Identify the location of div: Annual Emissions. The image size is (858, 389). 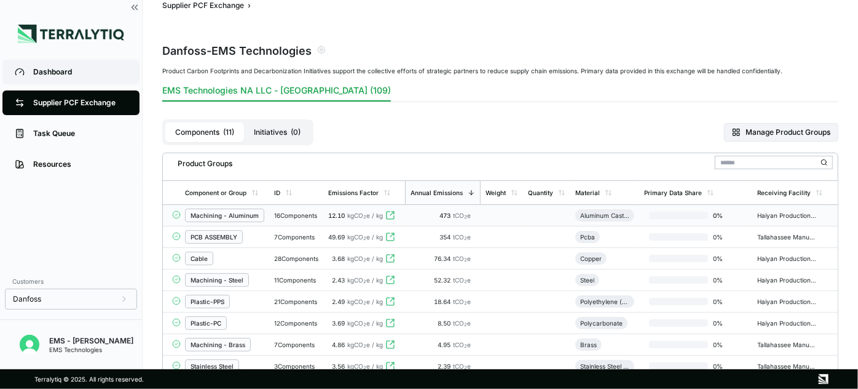
(437, 192).